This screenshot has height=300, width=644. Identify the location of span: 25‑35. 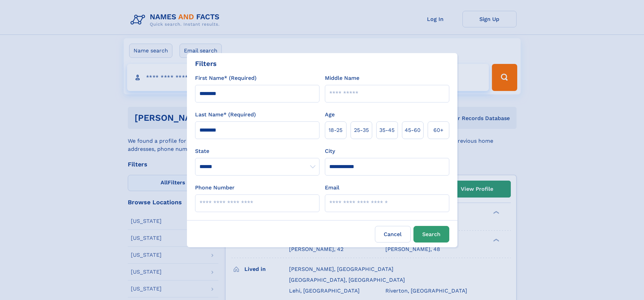
(361, 130).